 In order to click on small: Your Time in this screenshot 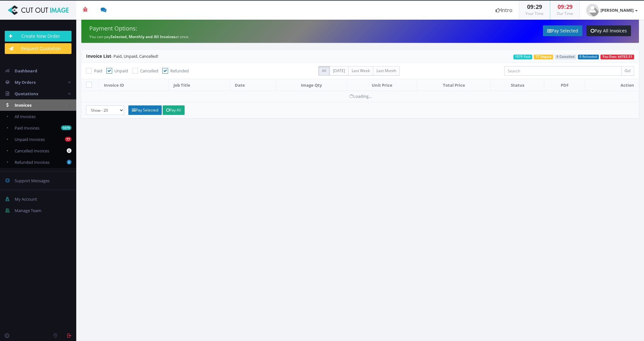, I will do `click(534, 13)`.